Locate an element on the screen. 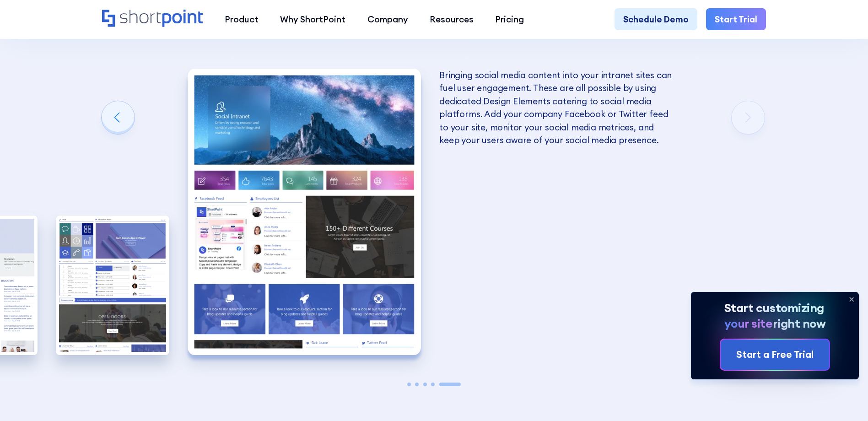 The height and width of the screenshot is (421, 868). span: Go to slide 4 is located at coordinates (432, 384).